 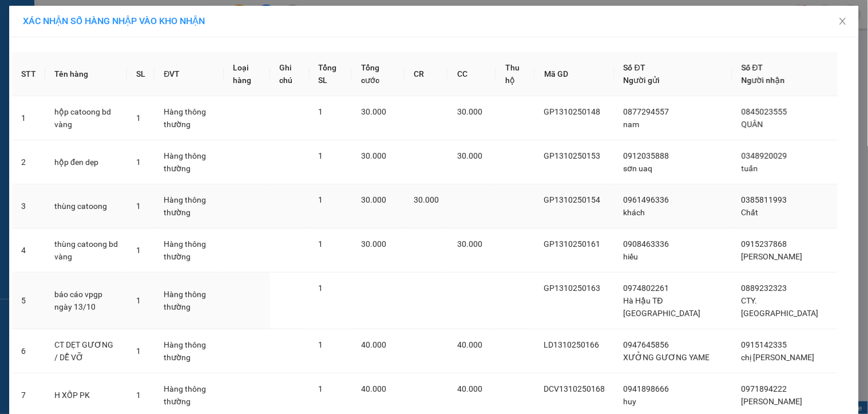 I want to click on span: 0971894222, so click(x=764, y=389).